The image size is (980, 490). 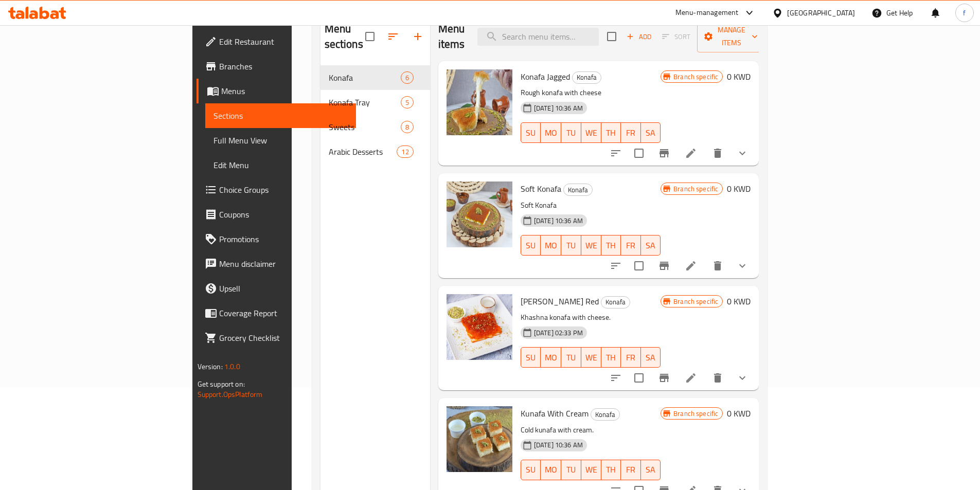 I want to click on div: Sweets, so click(x=364, y=127).